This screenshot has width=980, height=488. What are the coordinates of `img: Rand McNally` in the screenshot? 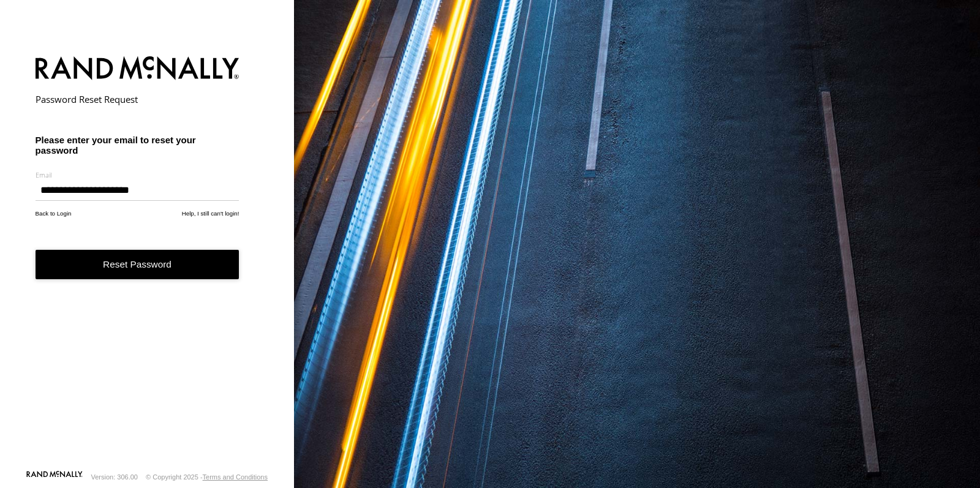 It's located at (137, 69).